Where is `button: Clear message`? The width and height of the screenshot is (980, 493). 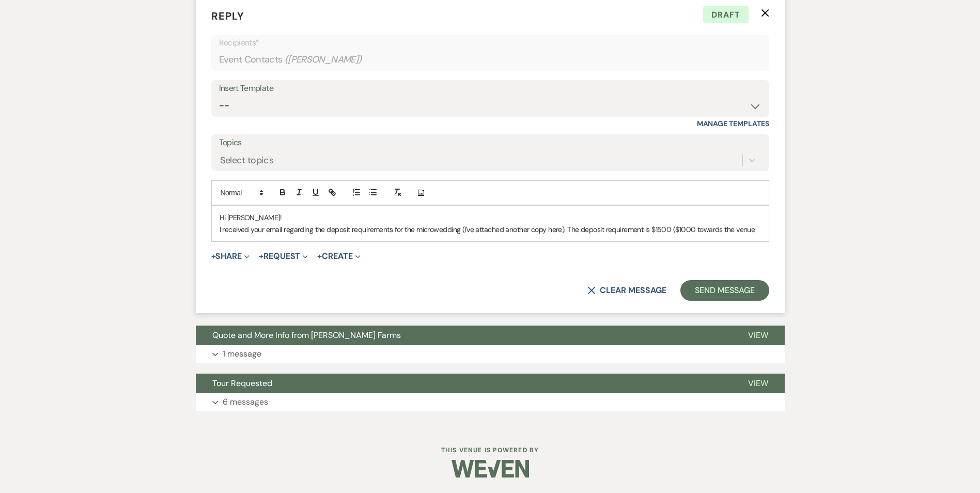
button: Clear message is located at coordinates (627, 291).